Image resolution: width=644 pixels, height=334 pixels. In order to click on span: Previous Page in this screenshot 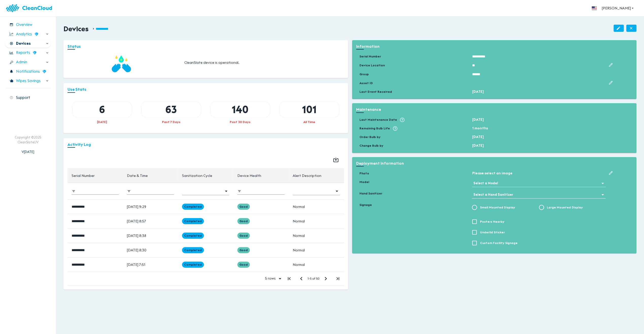, I will do `click(301, 278)`.